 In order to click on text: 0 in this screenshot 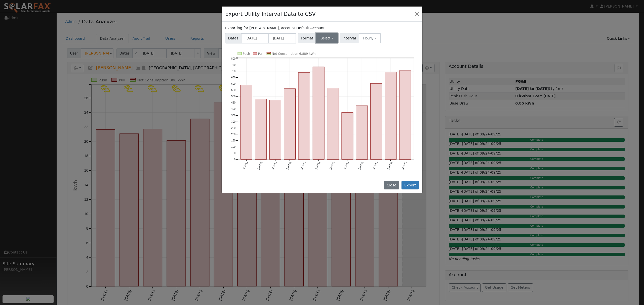, I will do `click(235, 159)`.